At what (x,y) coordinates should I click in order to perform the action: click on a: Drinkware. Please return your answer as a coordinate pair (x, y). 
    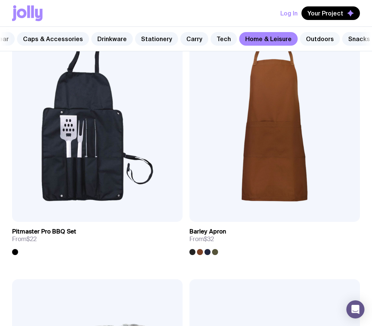
    Looking at the image, I should click on (112, 39).